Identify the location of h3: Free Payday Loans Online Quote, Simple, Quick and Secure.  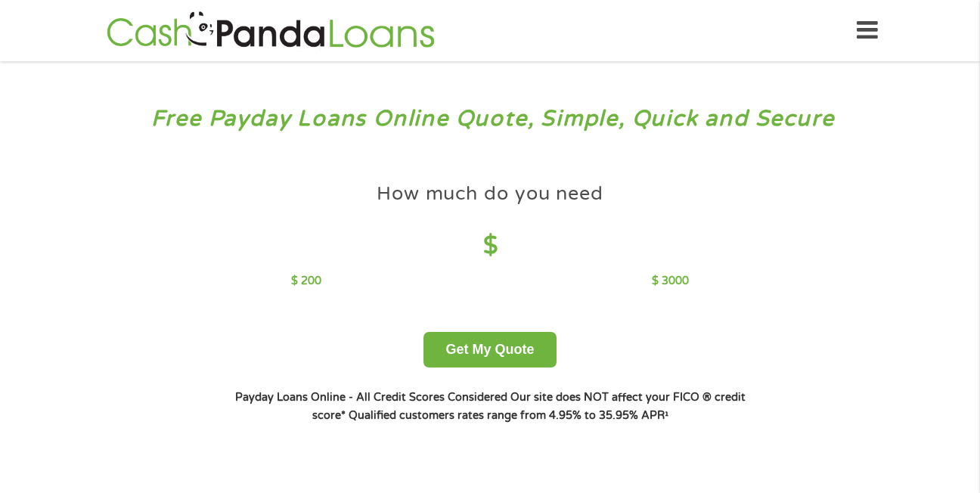
(490, 119).